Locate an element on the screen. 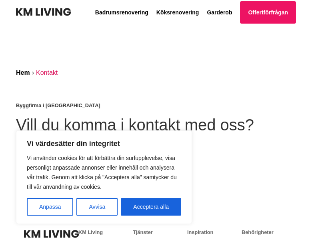  a: Garderob is located at coordinates (219, 12).